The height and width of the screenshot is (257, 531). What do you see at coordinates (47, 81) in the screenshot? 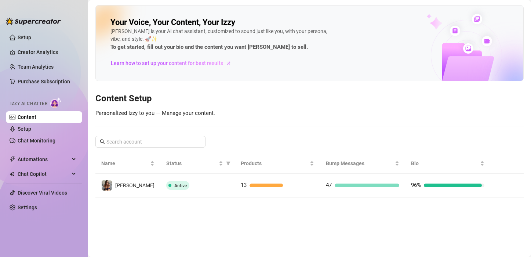
I see `a: Purchase Subscription` at bounding box center [47, 81].